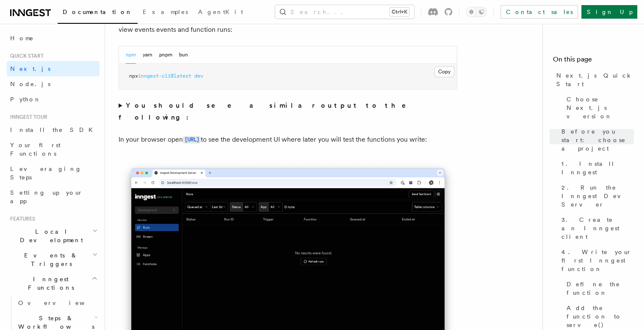 This screenshot has height=330, width=644. What do you see at coordinates (49, 283) in the screenshot?
I see `span: Inngest Functions` at bounding box center [49, 283].